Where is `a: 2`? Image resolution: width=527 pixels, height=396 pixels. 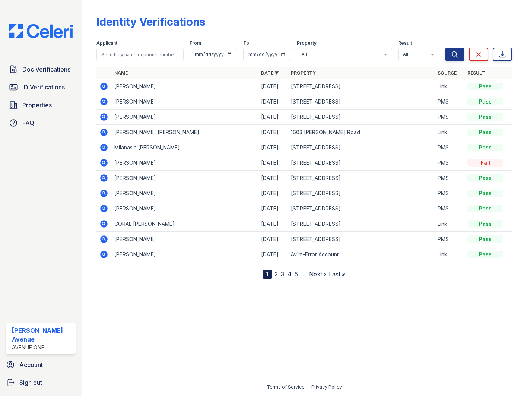
a: 2 is located at coordinates (276, 274).